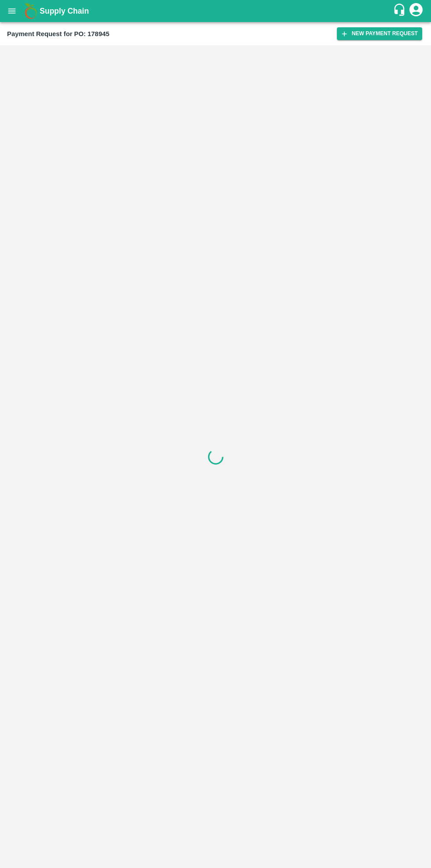 This screenshot has width=431, height=868. I want to click on b: Supply Chain, so click(64, 11).